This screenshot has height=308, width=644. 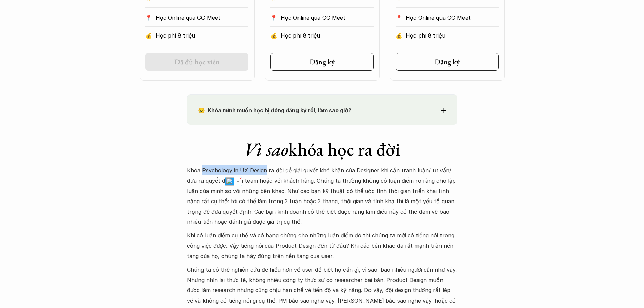 What do you see at coordinates (197, 62) in the screenshot?
I see `h5: Đã đủ học viên` at bounding box center [197, 62].